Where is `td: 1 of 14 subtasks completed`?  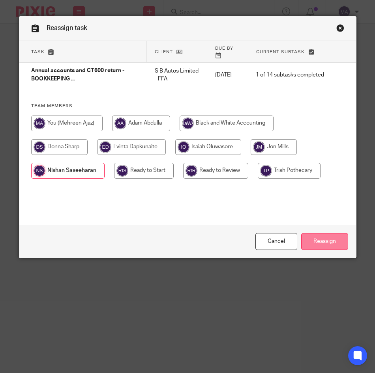
td: 1 of 14 subtasks completed is located at coordinates (290, 75).